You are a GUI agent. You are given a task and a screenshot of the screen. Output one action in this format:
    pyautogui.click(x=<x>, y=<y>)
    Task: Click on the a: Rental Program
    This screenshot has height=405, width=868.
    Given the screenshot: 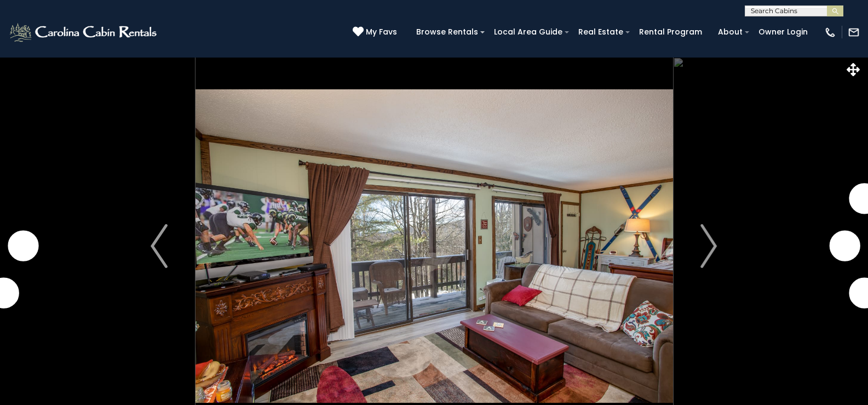 What is the action you would take?
    pyautogui.click(x=671, y=32)
    